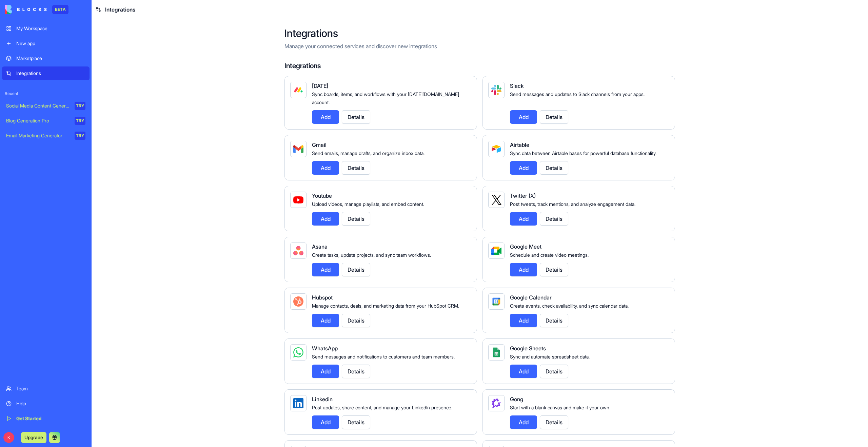  I want to click on span: Google Meet, so click(526, 247).